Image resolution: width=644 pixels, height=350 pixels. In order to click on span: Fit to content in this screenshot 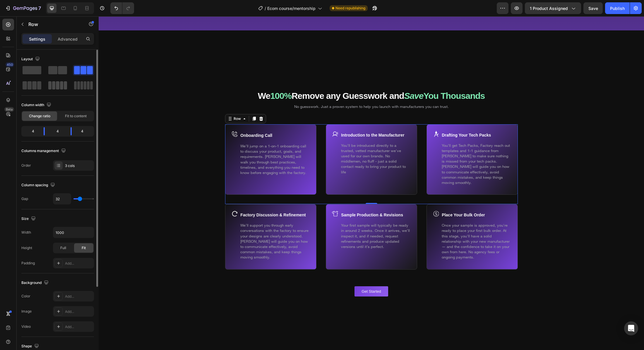, I will do `click(76, 116)`.